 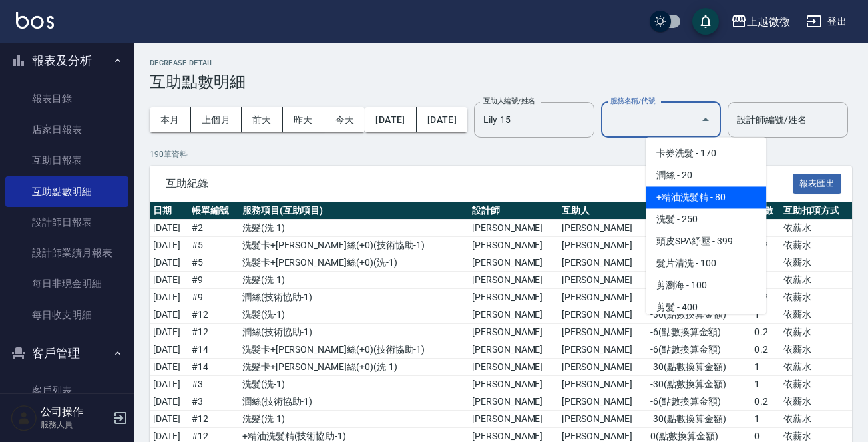 I want to click on button: 客戶管理, so click(x=67, y=353).